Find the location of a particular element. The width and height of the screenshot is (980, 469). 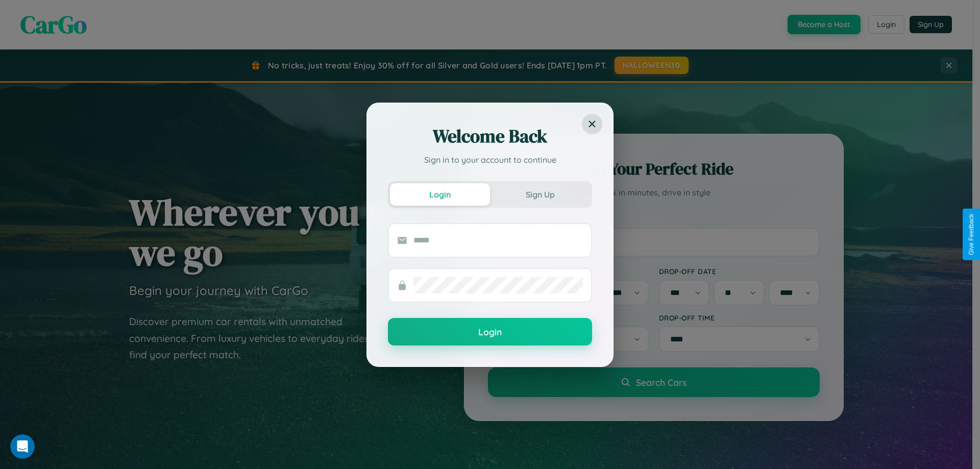

p: Sign in to your account to continue is located at coordinates (490, 159).